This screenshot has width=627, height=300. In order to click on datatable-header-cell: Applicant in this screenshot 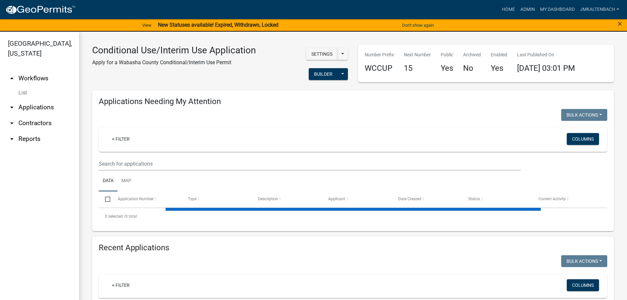, I will do `click(357, 199)`.